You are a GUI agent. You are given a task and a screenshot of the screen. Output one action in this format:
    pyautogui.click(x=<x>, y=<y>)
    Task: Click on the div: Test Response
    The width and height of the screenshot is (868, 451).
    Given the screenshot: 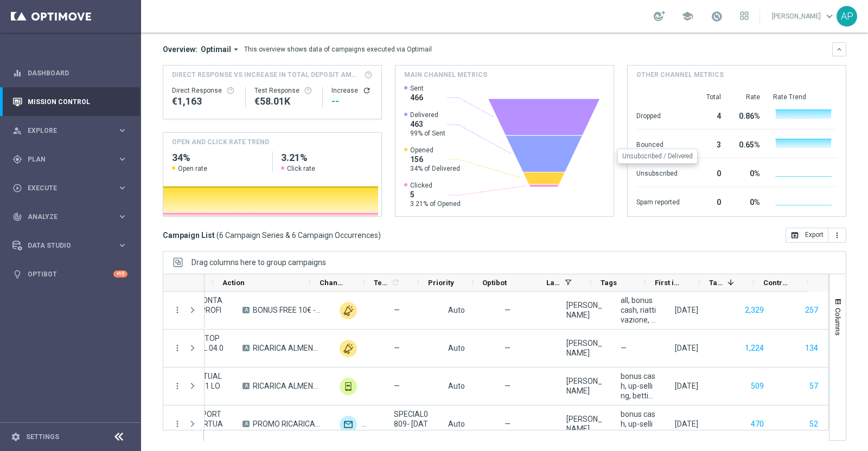 What is the action you would take?
    pyautogui.click(x=284, y=91)
    